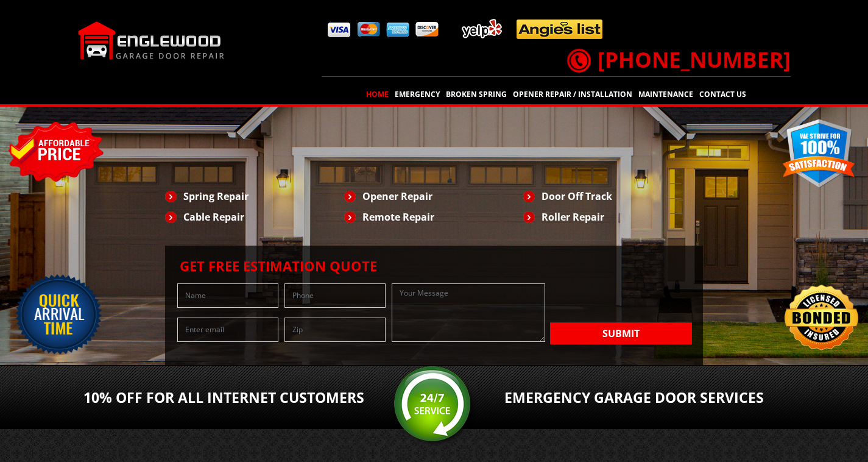 The height and width of the screenshot is (462, 868). What do you see at coordinates (227, 330) in the screenshot?
I see `input: Enter email` at bounding box center [227, 330].